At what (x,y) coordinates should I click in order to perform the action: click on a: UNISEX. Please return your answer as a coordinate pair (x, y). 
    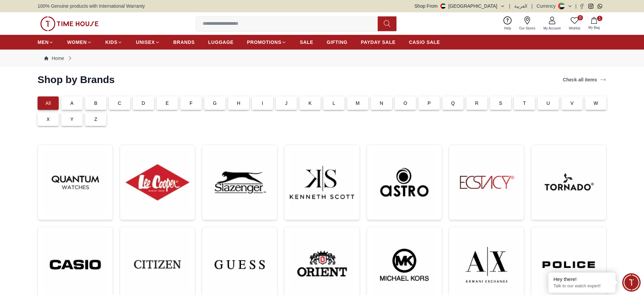
    Looking at the image, I should click on (148, 42).